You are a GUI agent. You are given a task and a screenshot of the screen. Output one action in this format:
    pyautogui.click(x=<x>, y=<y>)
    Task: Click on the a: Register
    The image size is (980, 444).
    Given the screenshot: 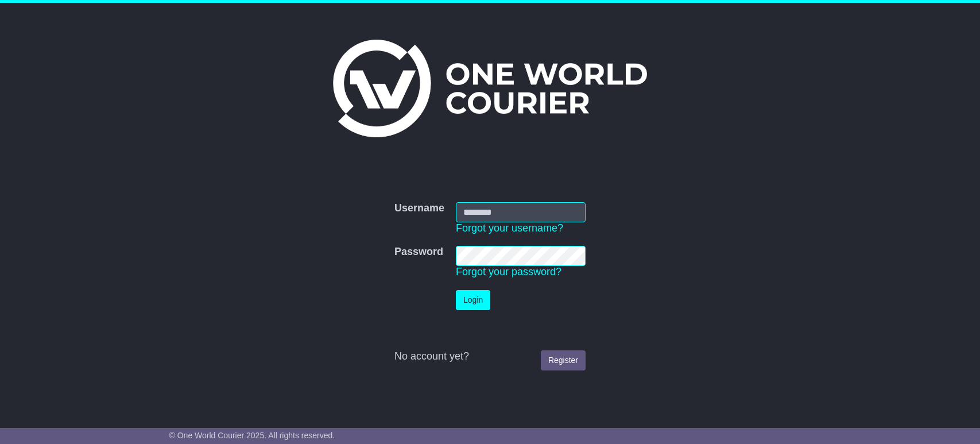 What is the action you would take?
    pyautogui.click(x=563, y=360)
    